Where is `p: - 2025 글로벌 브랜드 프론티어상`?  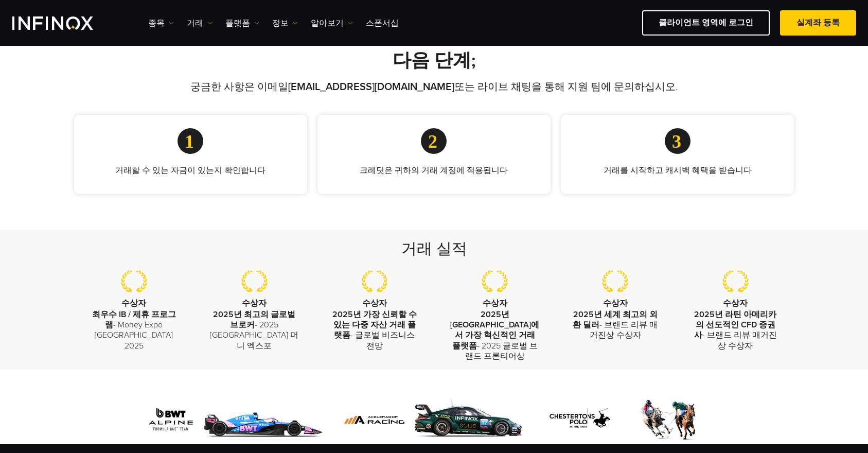 p: - 2025 글로벌 브랜드 프론티어상 is located at coordinates (495, 336).